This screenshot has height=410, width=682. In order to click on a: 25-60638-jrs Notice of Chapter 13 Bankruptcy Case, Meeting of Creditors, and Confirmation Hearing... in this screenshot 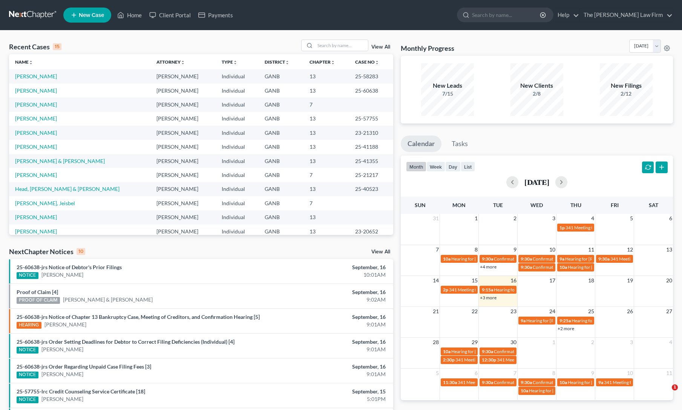, I will do `click(138, 317)`.